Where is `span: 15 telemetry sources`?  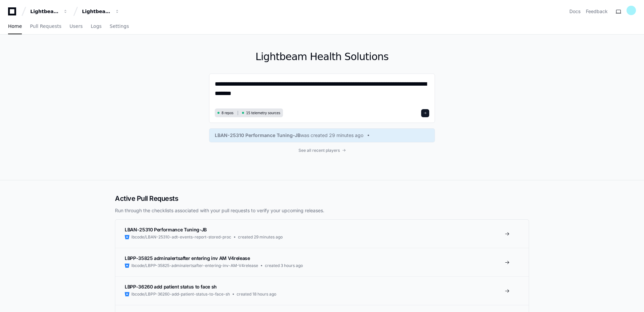
span: 15 telemetry sources is located at coordinates (263, 113).